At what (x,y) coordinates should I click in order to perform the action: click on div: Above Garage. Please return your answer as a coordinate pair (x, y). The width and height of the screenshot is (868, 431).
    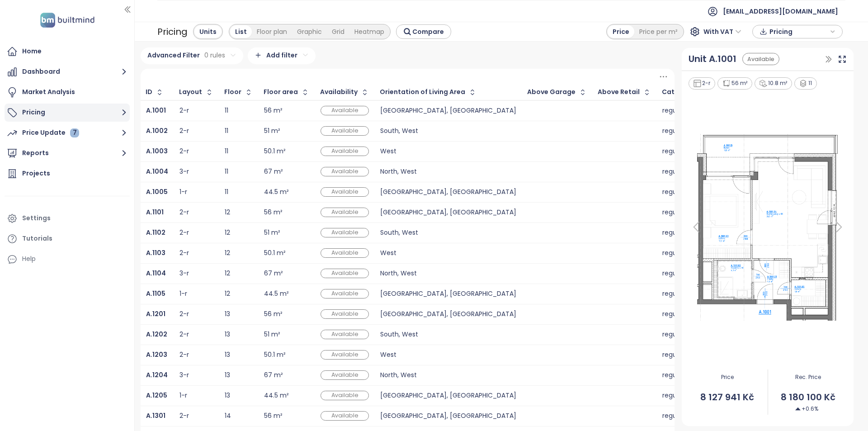
    Looking at the image, I should click on (551, 92).